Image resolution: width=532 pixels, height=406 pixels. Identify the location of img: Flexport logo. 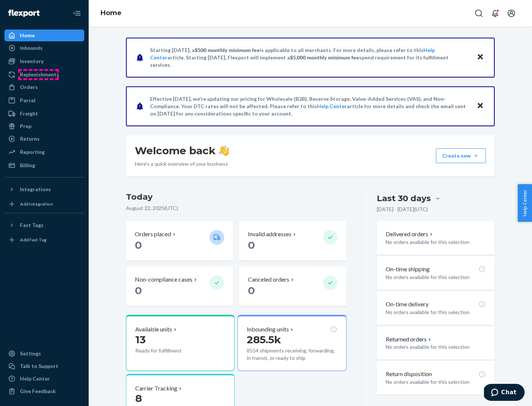
(24, 14).